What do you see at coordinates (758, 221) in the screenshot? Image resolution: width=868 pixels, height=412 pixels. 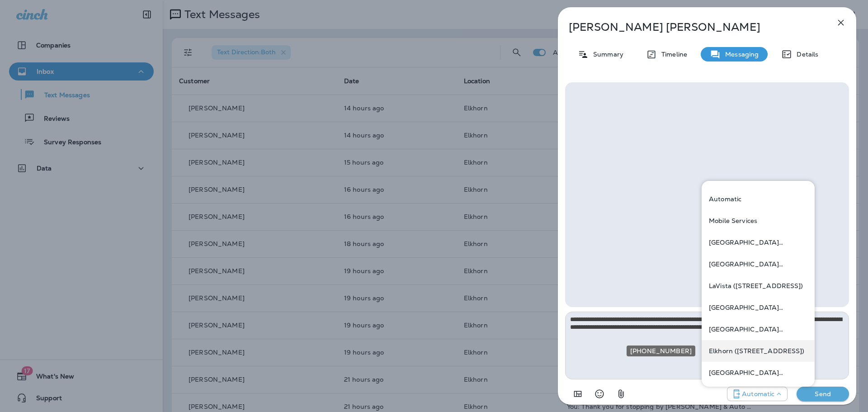 I see `div: +1 (402) 537-0264` at bounding box center [758, 221].